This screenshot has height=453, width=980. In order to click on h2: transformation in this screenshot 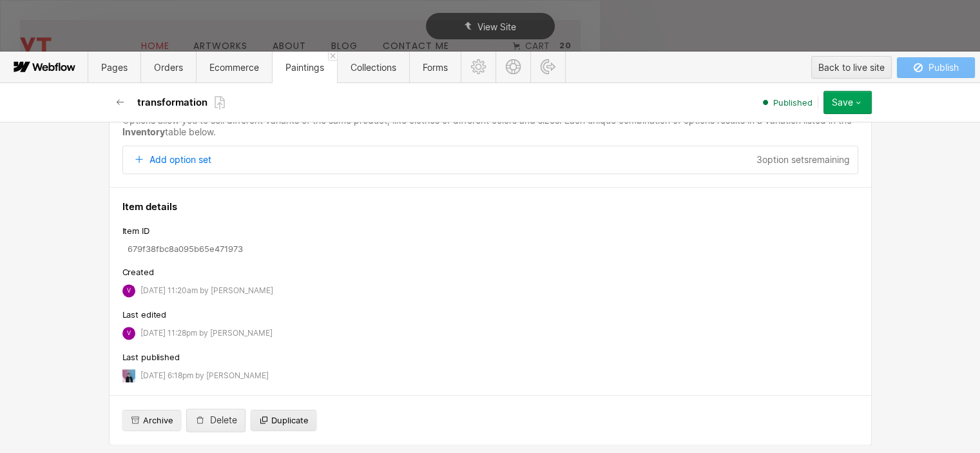, I will do `click(172, 103)`.